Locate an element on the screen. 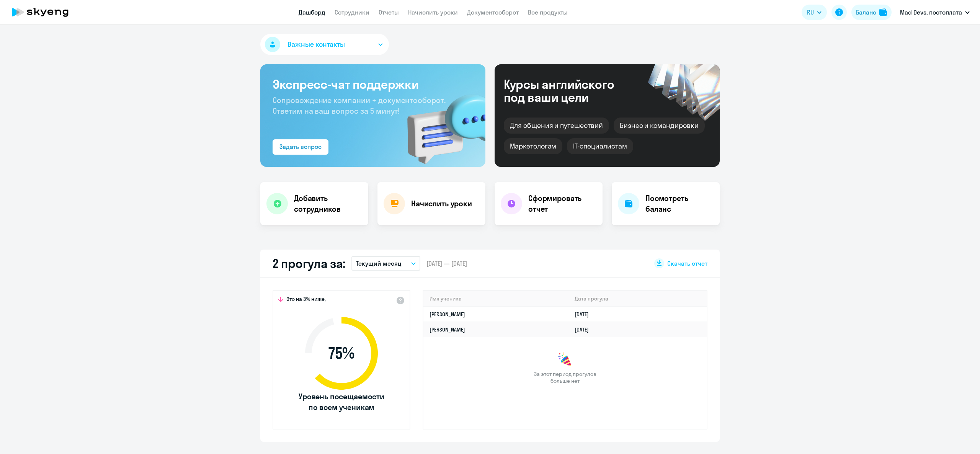 This screenshot has width=980, height=454. a: Дашборд is located at coordinates (312, 13).